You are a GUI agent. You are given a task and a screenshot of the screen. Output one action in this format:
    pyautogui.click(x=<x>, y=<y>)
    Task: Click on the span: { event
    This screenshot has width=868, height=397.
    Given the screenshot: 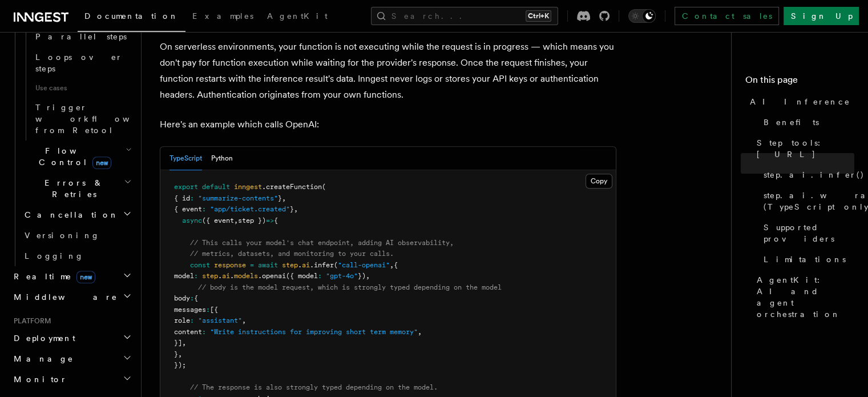 What is the action you would take?
    pyautogui.click(x=188, y=209)
    